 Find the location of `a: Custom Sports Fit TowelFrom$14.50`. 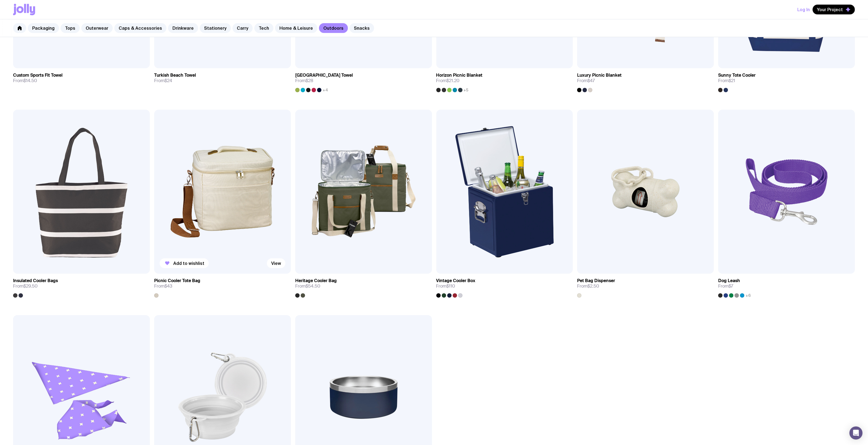

a: Custom Sports Fit TowelFrom$14.50 is located at coordinates (81, 78).